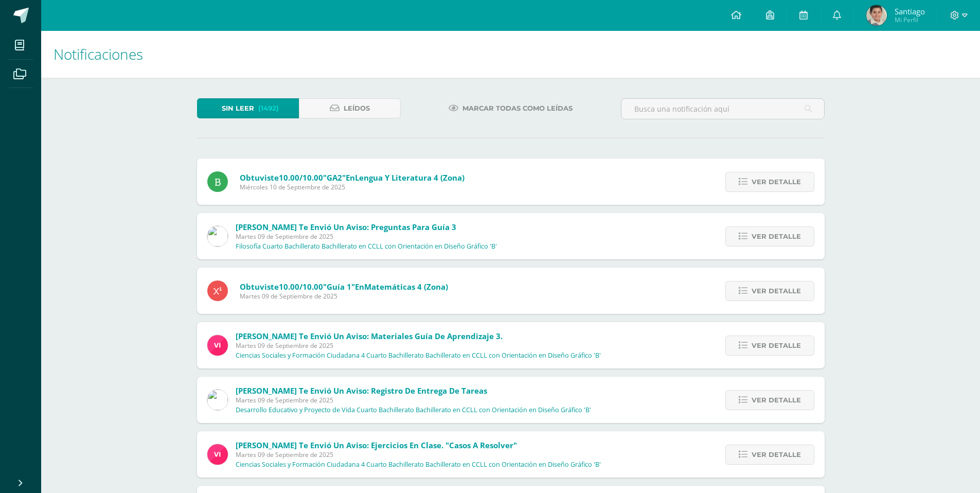 The image size is (980, 493). Describe the element at coordinates (356, 108) in the screenshot. I see `span: Leídos` at that location.